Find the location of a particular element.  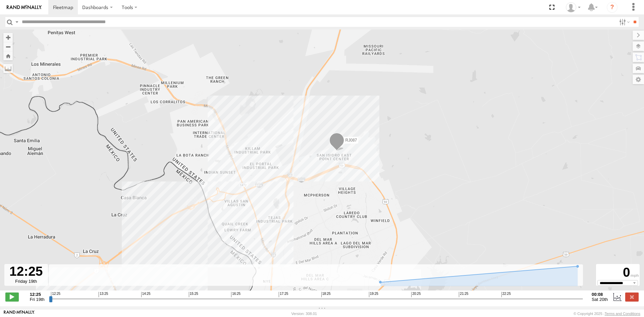

label: Map Settings is located at coordinates (638, 79).